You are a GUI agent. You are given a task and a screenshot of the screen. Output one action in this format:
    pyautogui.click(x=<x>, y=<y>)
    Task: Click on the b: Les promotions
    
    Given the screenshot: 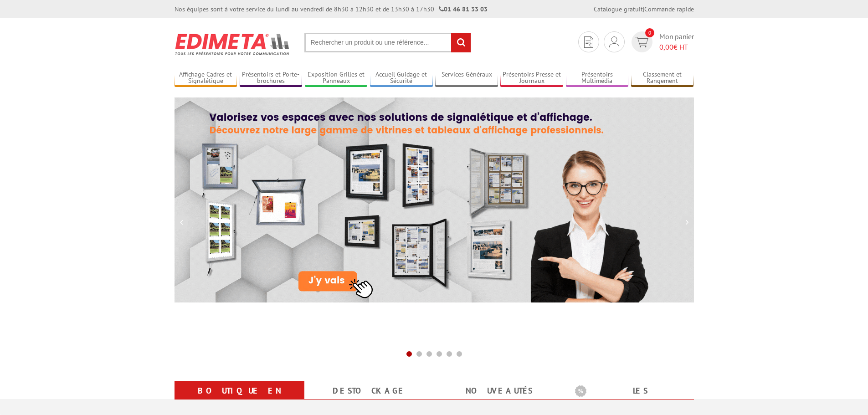 What is the action you would take?
    pyautogui.click(x=632, y=392)
    